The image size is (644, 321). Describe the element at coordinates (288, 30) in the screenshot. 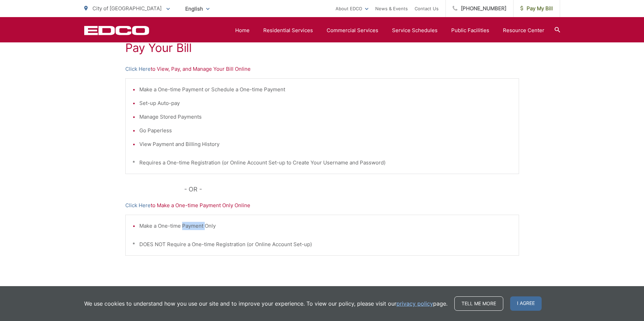

I see `a: Residential Services` at that location.